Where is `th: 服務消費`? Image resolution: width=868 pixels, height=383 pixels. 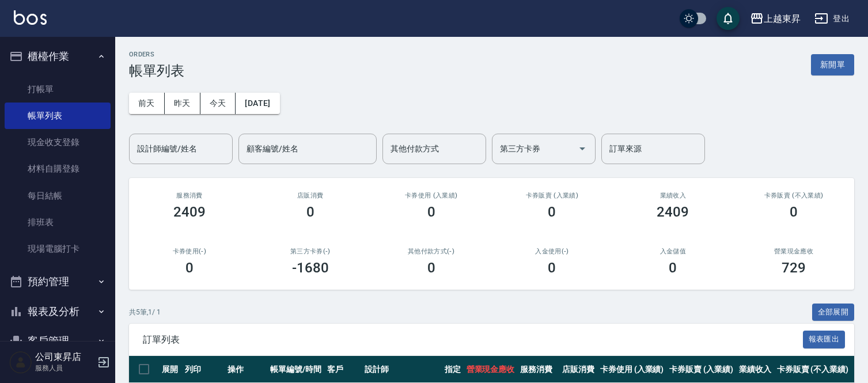
th: 服務消費 is located at coordinates (538, 369).